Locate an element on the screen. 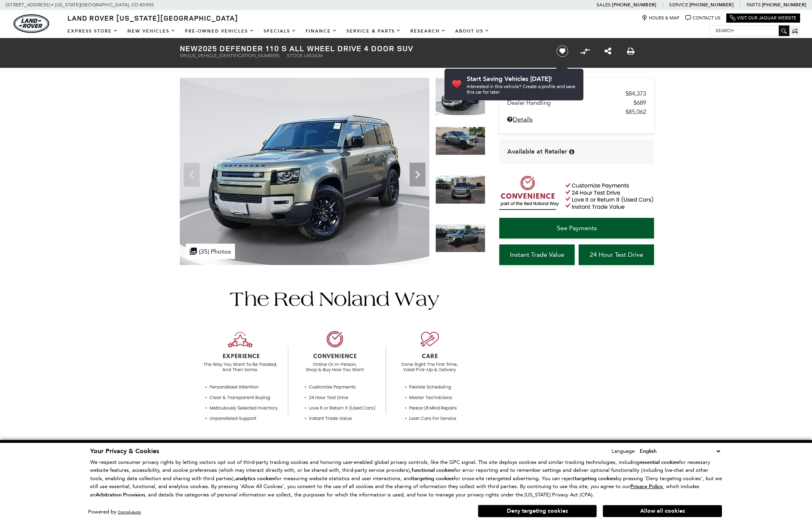 This screenshot has height=523, width=812. strong: functional cookies is located at coordinates (433, 470).